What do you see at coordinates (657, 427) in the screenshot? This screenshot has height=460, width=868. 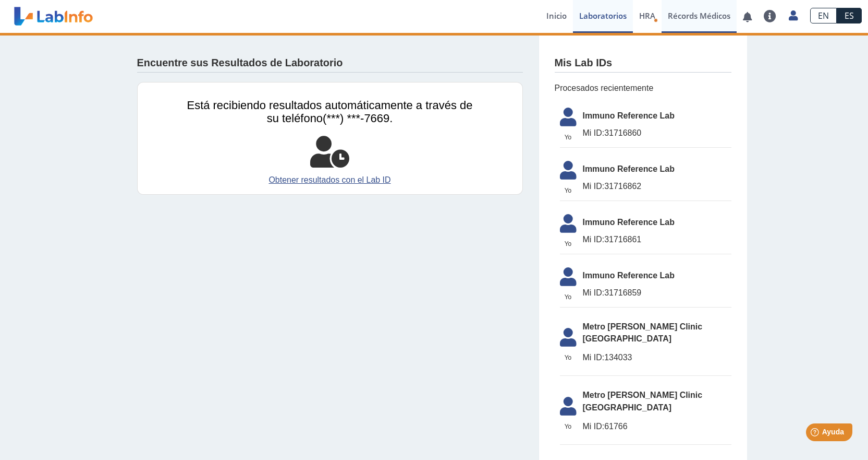 I see `span: 61766` at bounding box center [657, 427].